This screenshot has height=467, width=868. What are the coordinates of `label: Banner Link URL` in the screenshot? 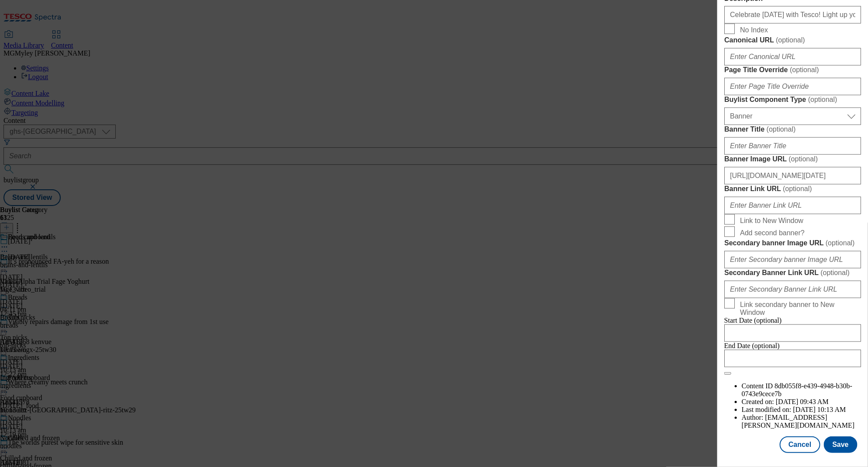 It's located at (793, 189).